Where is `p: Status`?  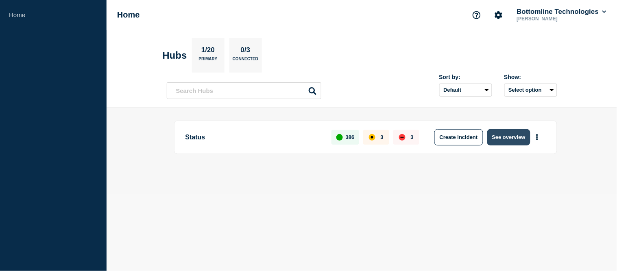
p: Status is located at coordinates (254, 137).